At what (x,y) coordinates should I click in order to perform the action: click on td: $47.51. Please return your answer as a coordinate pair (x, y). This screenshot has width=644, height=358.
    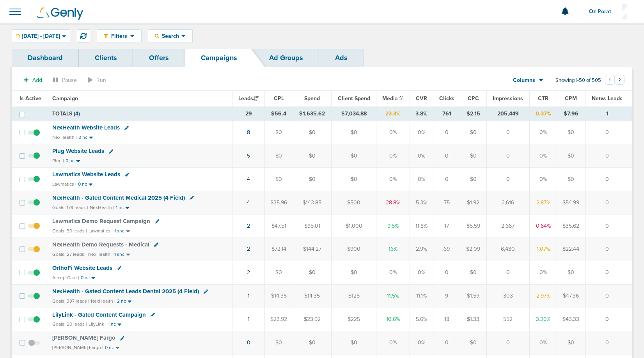
    Looking at the image, I should click on (278, 225).